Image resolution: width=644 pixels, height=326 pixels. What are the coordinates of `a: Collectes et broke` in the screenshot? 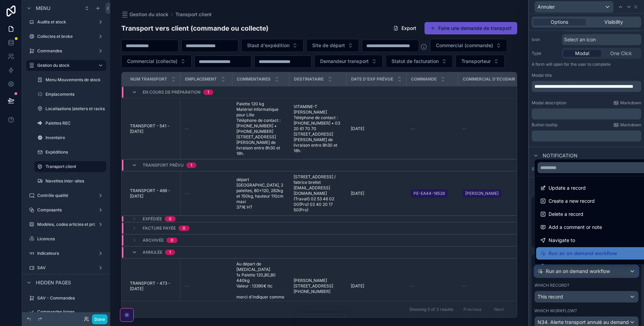 It's located at (67, 36).